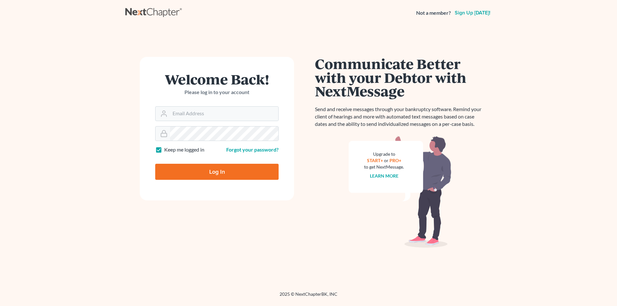 The height and width of the screenshot is (306, 617). Describe the element at coordinates (384, 167) in the screenshot. I see `div: to get NextMessage.` at that location.